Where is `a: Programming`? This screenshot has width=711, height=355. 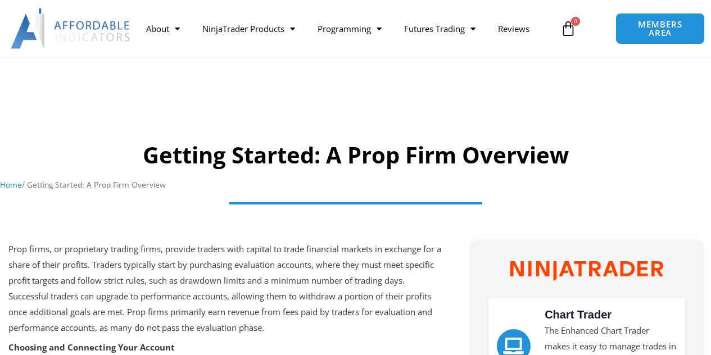
a: Programming is located at coordinates (350, 29).